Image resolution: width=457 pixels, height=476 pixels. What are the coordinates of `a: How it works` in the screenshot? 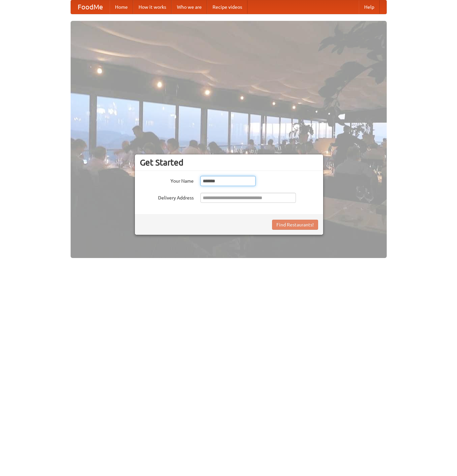 It's located at (152, 7).